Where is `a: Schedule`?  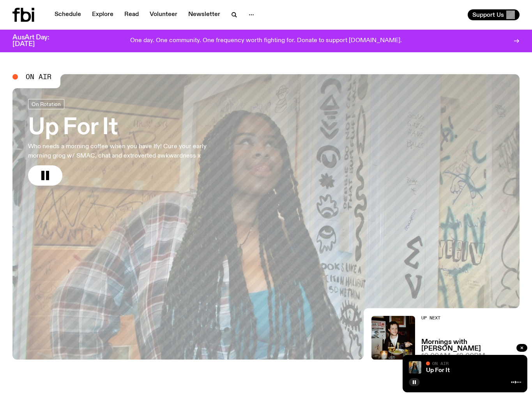
a: Schedule is located at coordinates (68, 15).